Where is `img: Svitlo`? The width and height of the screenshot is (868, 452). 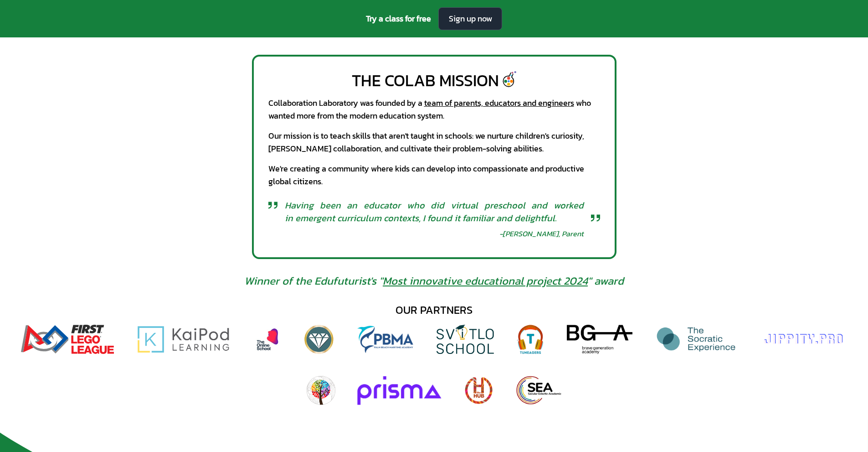 img: Svitlo is located at coordinates (465, 339).